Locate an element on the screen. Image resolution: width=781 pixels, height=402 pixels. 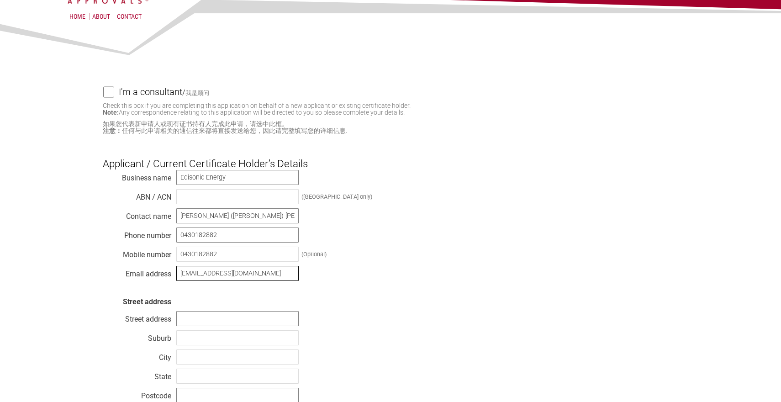
div: Suburb is located at coordinates (137, 336).